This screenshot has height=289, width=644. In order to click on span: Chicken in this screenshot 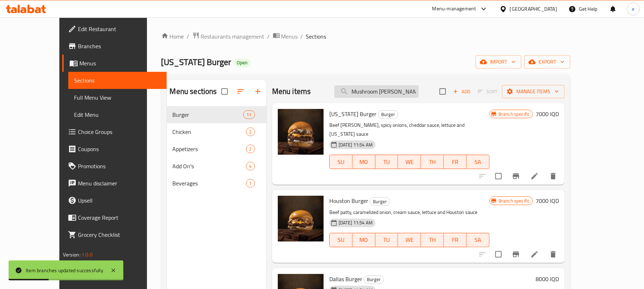, I will do `click(209, 132)`.